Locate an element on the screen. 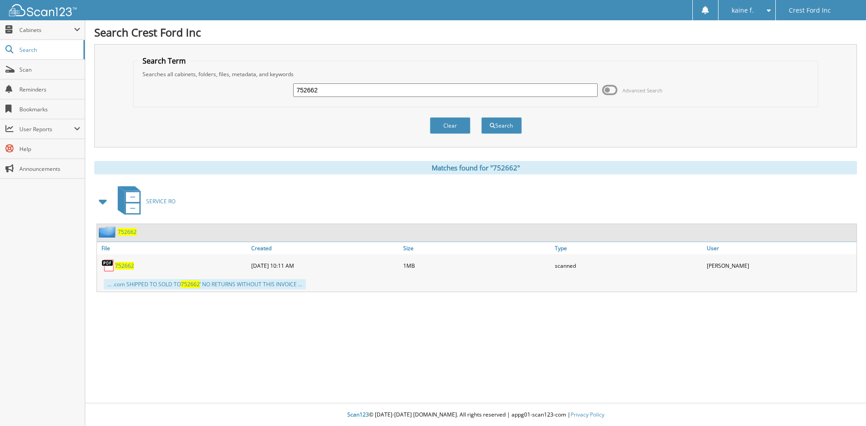 This screenshot has width=866, height=426. span: Advanced Search is located at coordinates (642, 90).